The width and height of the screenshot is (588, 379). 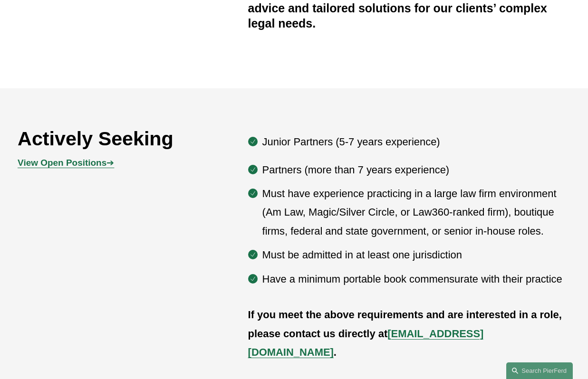 I want to click on strong: View Open Positions, so click(x=61, y=162).